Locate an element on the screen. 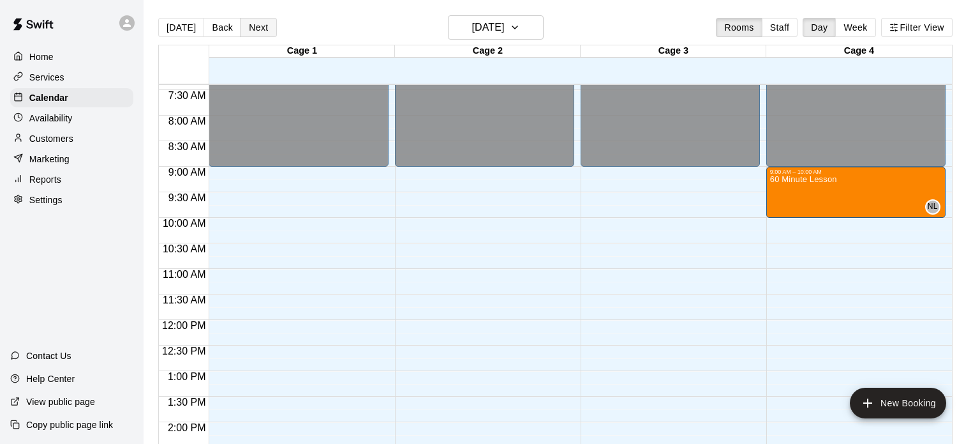 Image resolution: width=980 pixels, height=444 pixels. div: Customers is located at coordinates (72, 139).